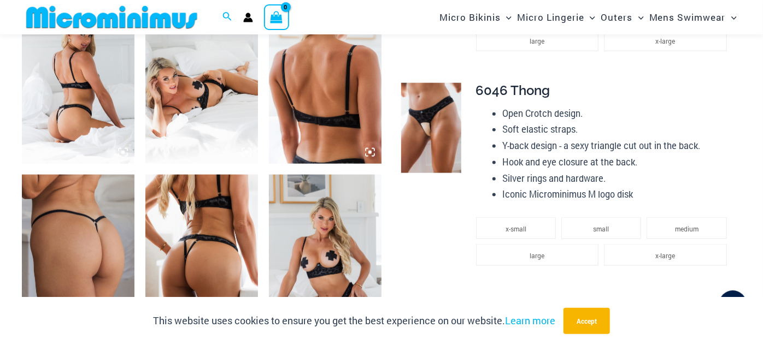  Describe the element at coordinates (516, 229) in the screenshot. I see `span: x-small` at that location.